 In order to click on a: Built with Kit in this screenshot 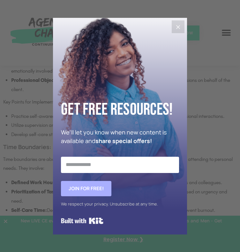, I will do `click(82, 221)`.